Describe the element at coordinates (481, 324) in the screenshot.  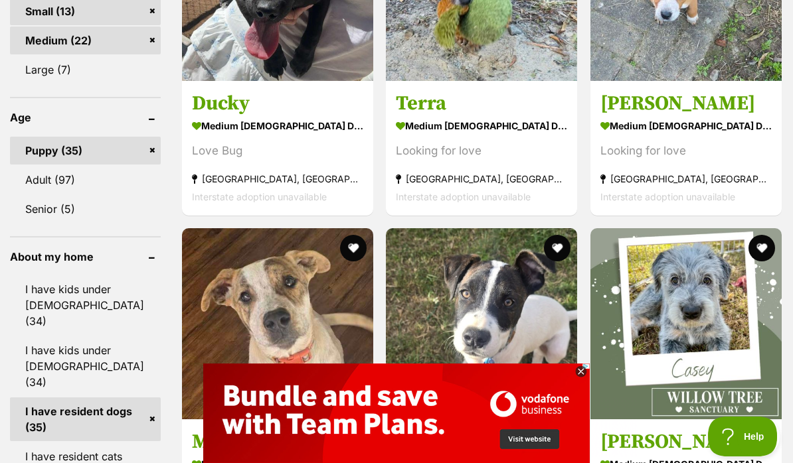
I see `img: Panther - Staffordshire Bull Terrier x Australian Cattle Dog` at that location.